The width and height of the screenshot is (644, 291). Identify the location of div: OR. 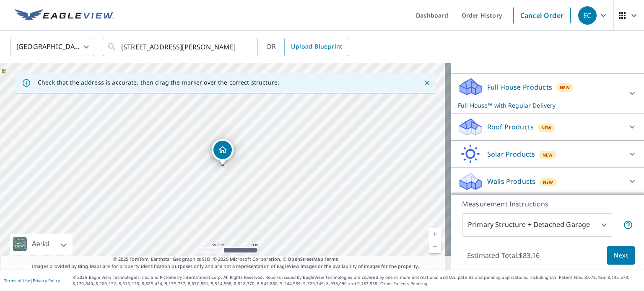
(308, 47).